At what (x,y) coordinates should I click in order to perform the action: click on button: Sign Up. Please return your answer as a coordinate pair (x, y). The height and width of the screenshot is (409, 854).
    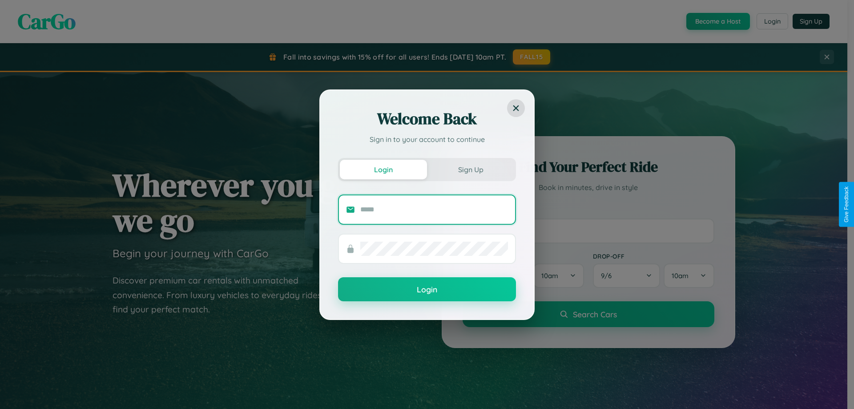
    Looking at the image, I should click on (471, 170).